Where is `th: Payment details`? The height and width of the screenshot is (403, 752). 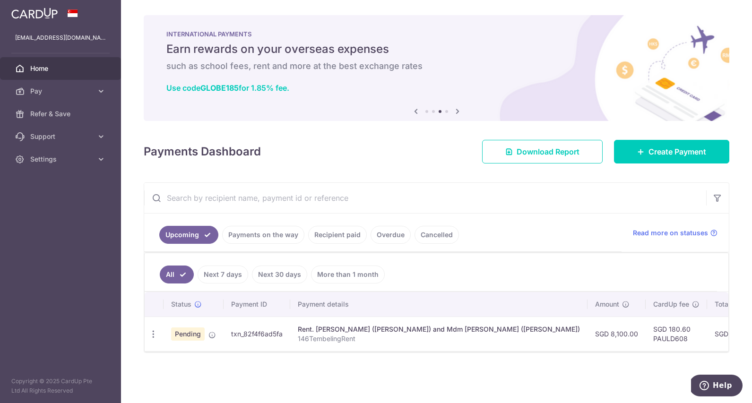 th: Payment details is located at coordinates (438, 304).